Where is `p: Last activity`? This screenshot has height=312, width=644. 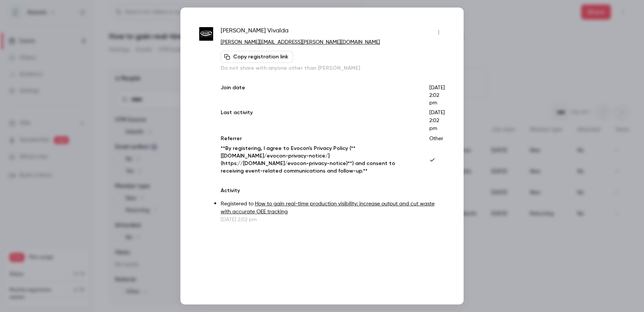
p: Last activity is located at coordinates (319, 121).